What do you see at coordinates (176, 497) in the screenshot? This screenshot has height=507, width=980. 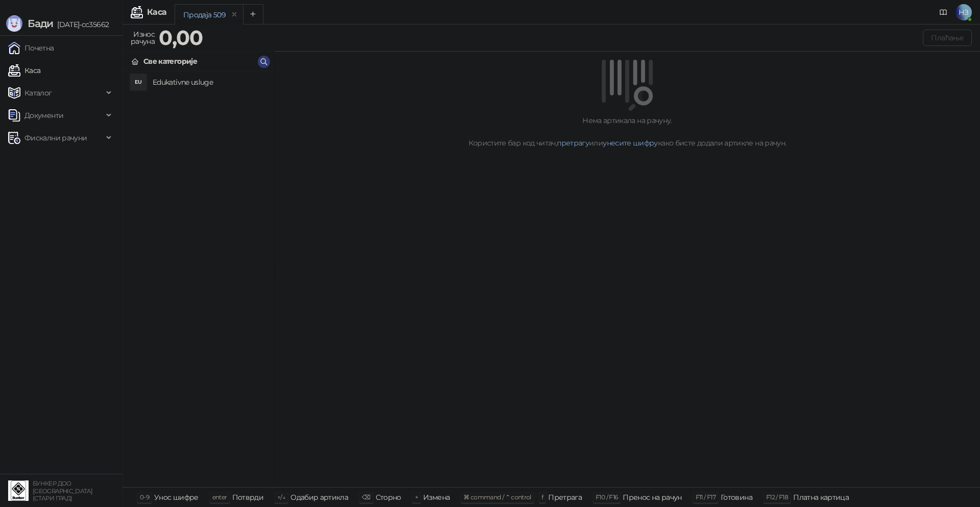 I see `div: Унос шифре` at bounding box center [176, 497].